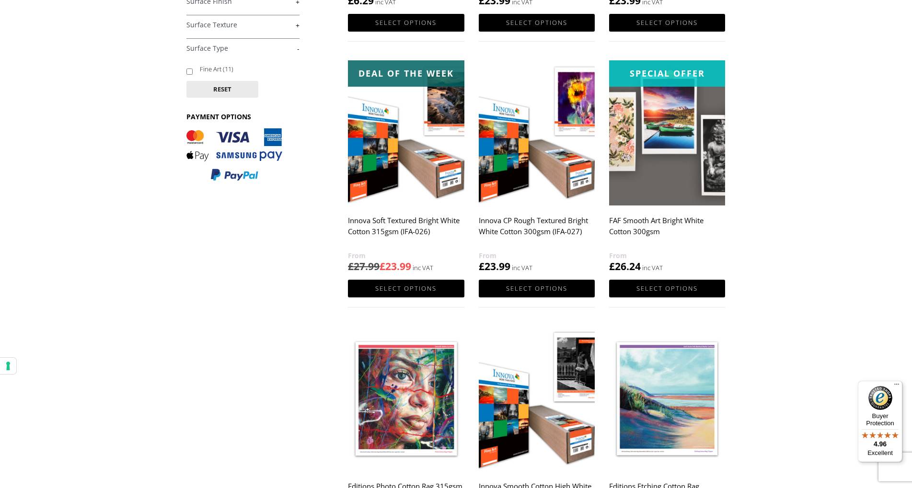 The height and width of the screenshot is (488, 912). I want to click on div: Deal of the week, so click(406, 73).